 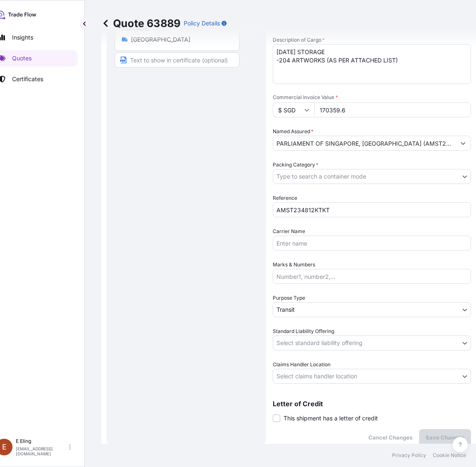 What do you see at coordinates (319, 343) in the screenshot?
I see `span: Select standard liability offering` at bounding box center [319, 343].